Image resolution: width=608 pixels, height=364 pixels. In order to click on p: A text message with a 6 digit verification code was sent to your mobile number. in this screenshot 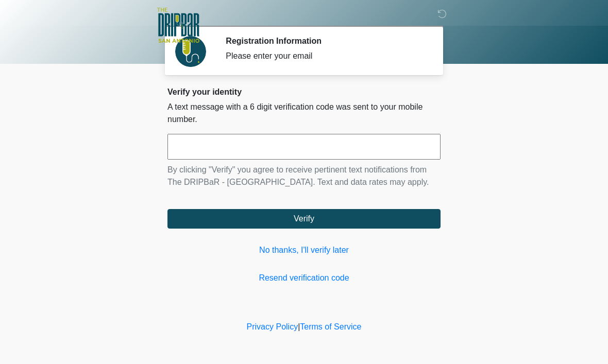, I will do `click(304, 113)`.